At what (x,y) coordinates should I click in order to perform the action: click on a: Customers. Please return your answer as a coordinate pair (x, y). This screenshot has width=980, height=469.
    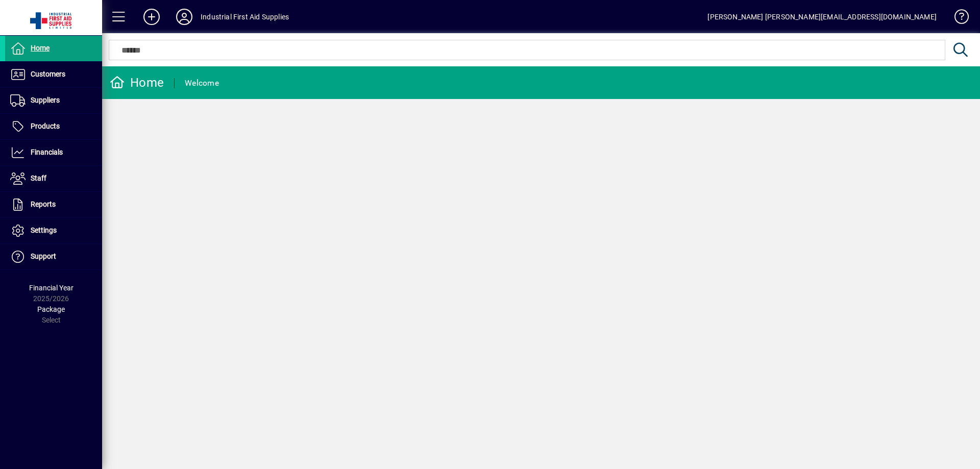
    Looking at the image, I should click on (53, 75).